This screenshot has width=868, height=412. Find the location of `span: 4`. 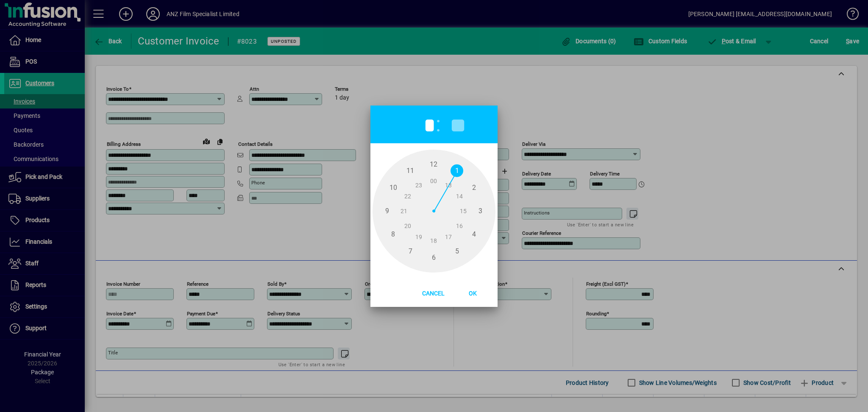

span: 4 is located at coordinates (474, 235).